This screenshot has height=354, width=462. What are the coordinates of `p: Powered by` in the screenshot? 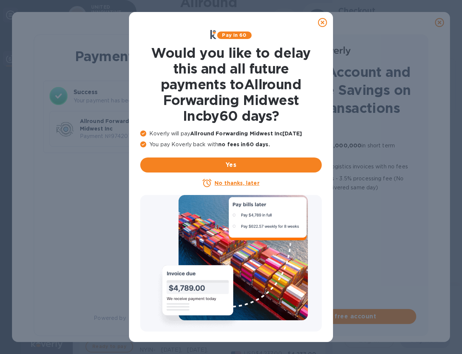 It's located at (109, 318).